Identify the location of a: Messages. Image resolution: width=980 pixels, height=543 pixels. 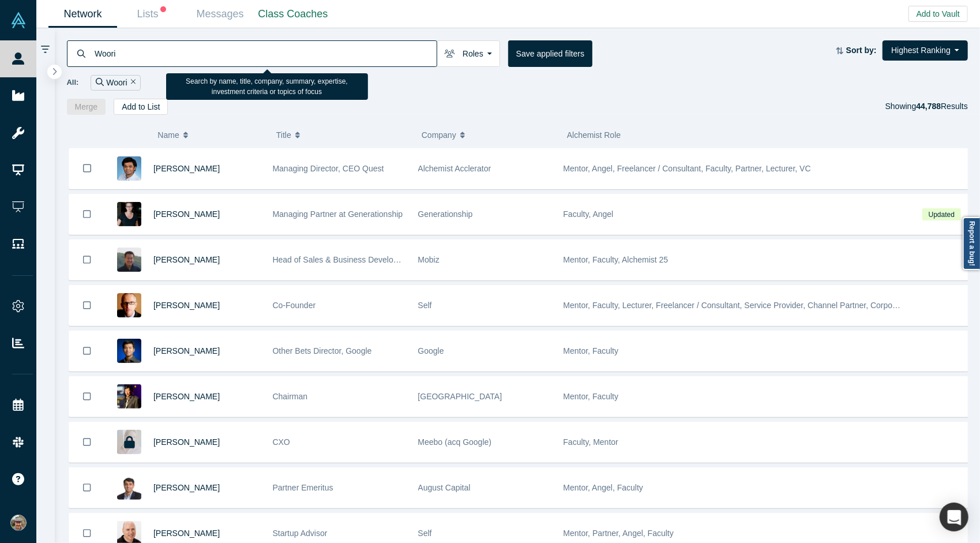
(220, 13).